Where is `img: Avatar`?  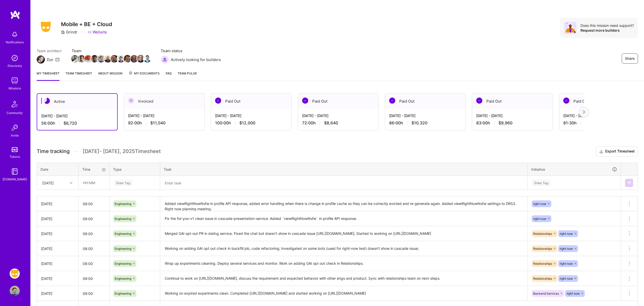
img: Avatar is located at coordinates (571, 28).